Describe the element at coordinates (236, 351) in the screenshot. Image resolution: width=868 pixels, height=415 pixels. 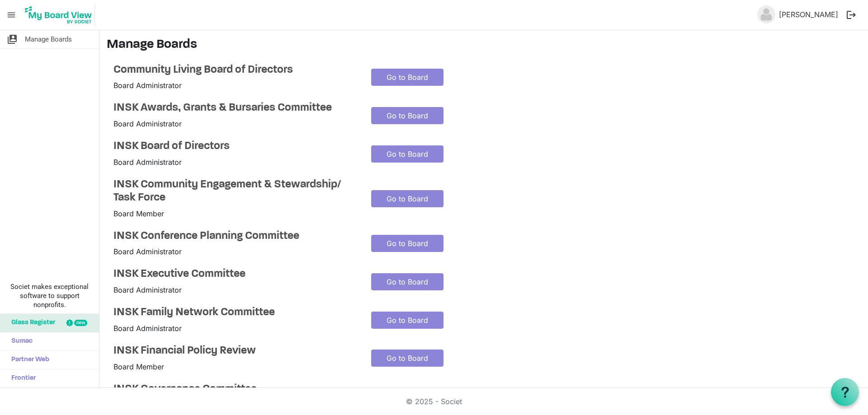
I see `a: INSK Financial Policy Review` at that location.